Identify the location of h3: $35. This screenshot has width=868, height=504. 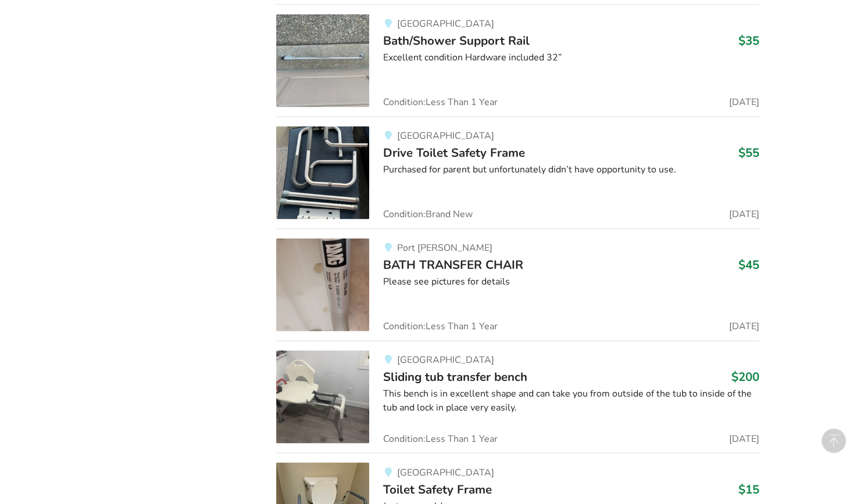
(748, 41).